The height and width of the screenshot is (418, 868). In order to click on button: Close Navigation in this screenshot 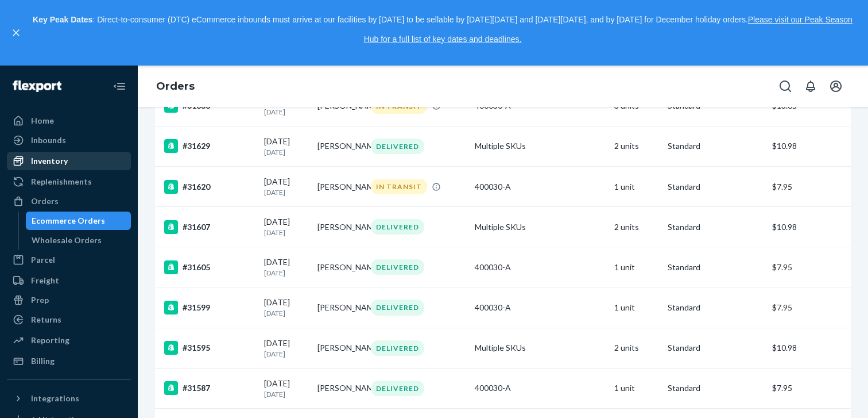, I will do `click(120, 86)`.